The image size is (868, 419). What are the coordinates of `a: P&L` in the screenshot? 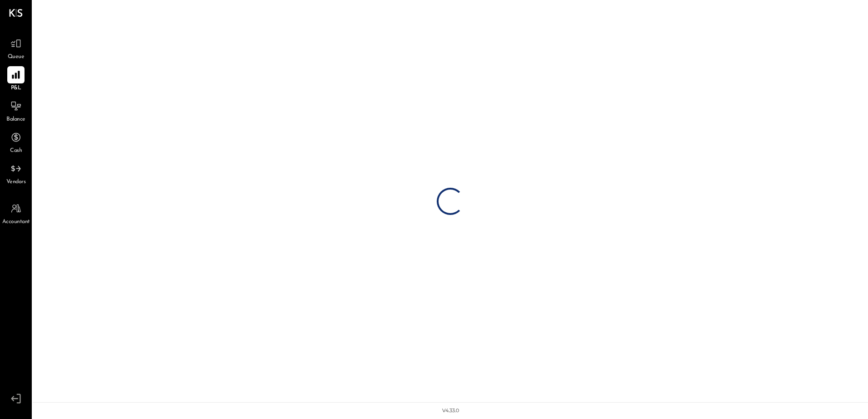 It's located at (16, 79).